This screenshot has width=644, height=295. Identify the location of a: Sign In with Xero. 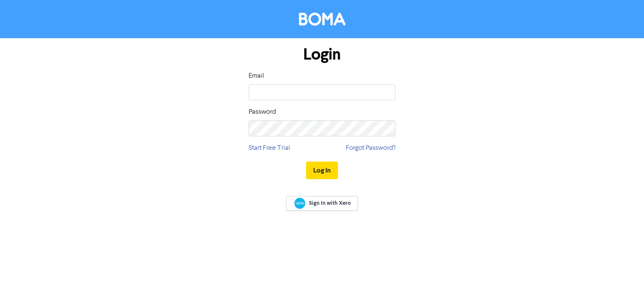
(322, 203).